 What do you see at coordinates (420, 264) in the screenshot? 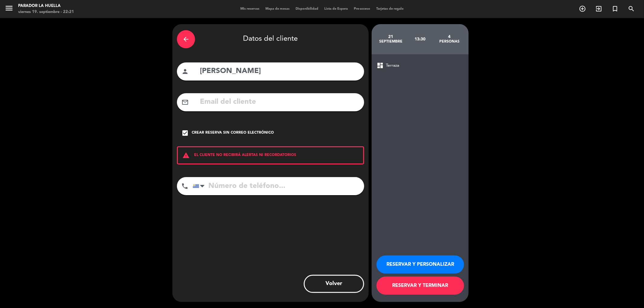
I see `button: RESERVAR Y PERSONALIZAR` at bounding box center [420, 264].